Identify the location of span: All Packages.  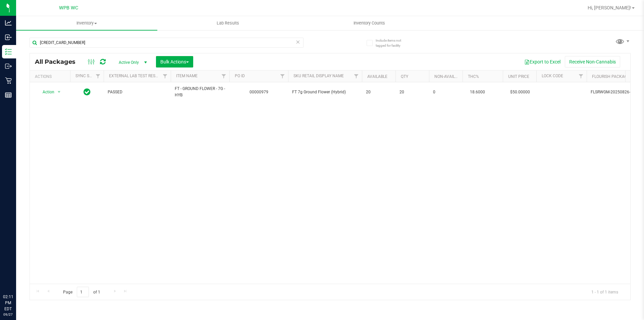
(58, 62).